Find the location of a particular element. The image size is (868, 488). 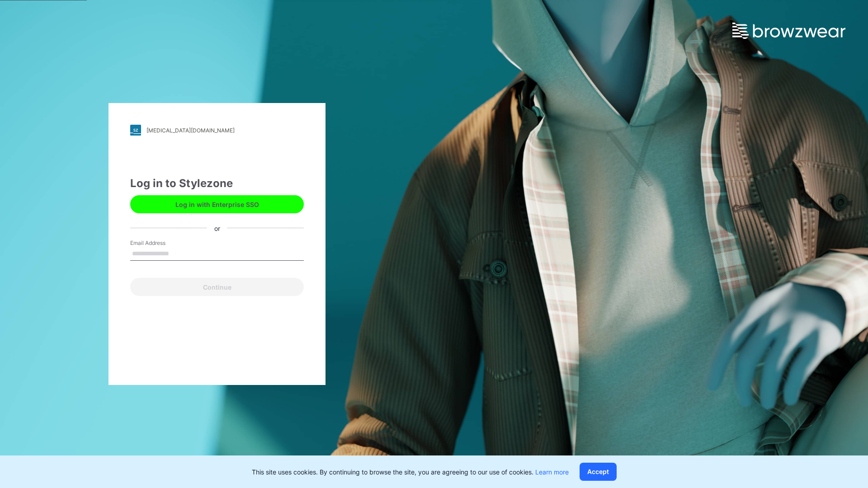

a: Learn more is located at coordinates (552, 471).